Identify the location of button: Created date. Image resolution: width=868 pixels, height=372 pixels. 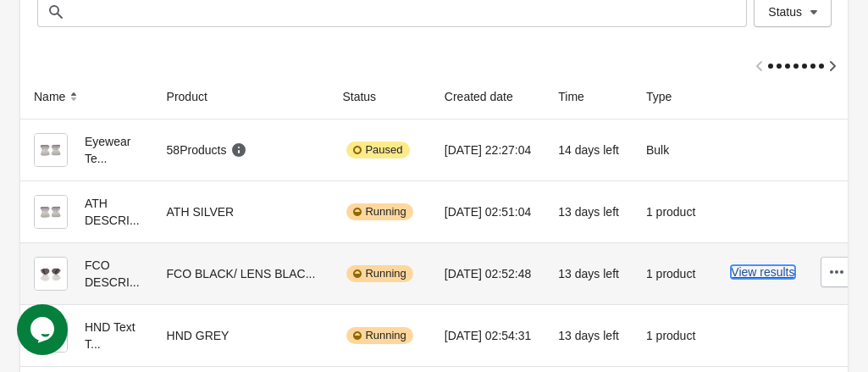
(487, 97).